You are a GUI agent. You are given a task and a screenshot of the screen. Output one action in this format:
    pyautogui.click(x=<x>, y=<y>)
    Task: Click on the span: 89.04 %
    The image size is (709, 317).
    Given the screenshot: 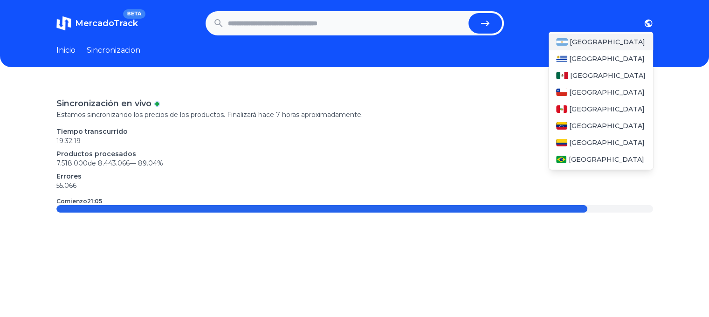 What is the action you would take?
    pyautogui.click(x=151, y=163)
    